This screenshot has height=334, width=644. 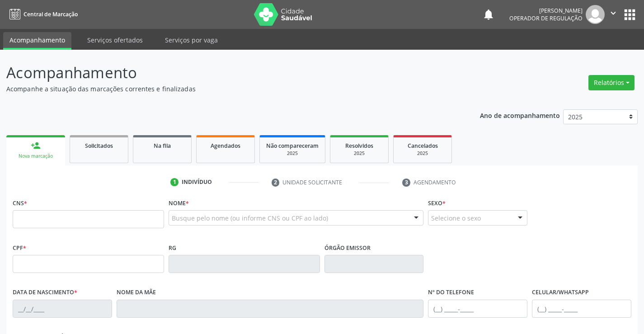 I want to click on span: Busque pelo nome (ou informe CNS ou CPF ao lado), so click(x=250, y=218).